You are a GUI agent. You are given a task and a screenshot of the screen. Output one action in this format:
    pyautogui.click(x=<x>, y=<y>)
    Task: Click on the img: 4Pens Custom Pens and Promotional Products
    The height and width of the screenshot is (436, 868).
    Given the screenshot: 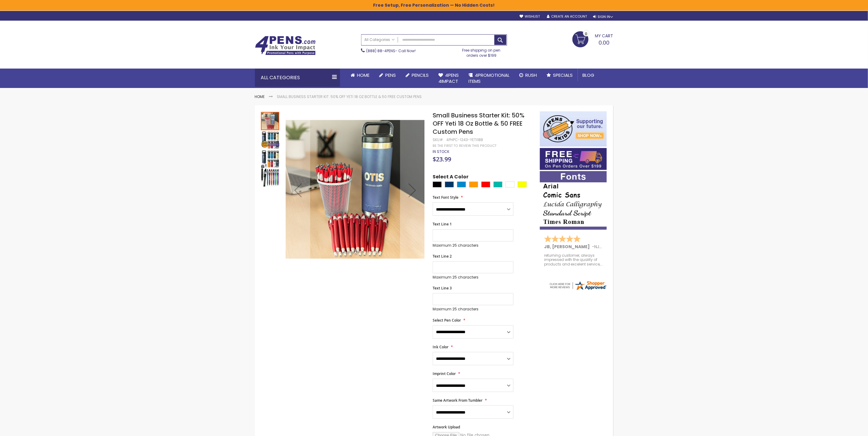 What is the action you would take?
    pyautogui.click(x=285, y=46)
    